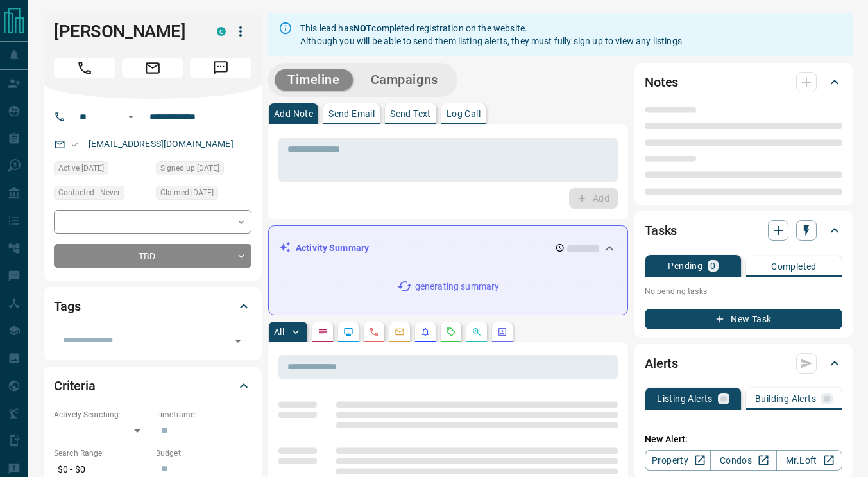 The image size is (868, 477). What do you see at coordinates (314, 80) in the screenshot?
I see `button: Timeline` at bounding box center [314, 80].